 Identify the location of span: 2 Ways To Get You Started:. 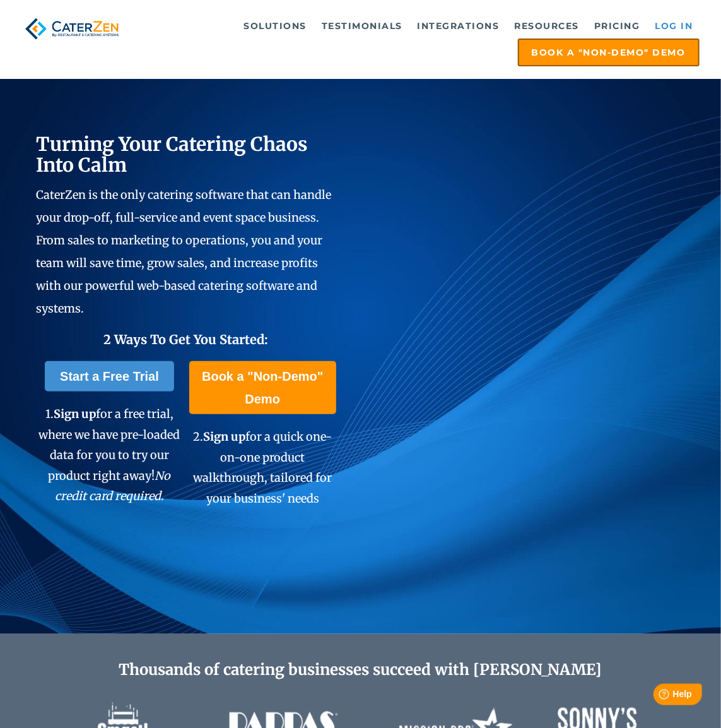
(186, 339).